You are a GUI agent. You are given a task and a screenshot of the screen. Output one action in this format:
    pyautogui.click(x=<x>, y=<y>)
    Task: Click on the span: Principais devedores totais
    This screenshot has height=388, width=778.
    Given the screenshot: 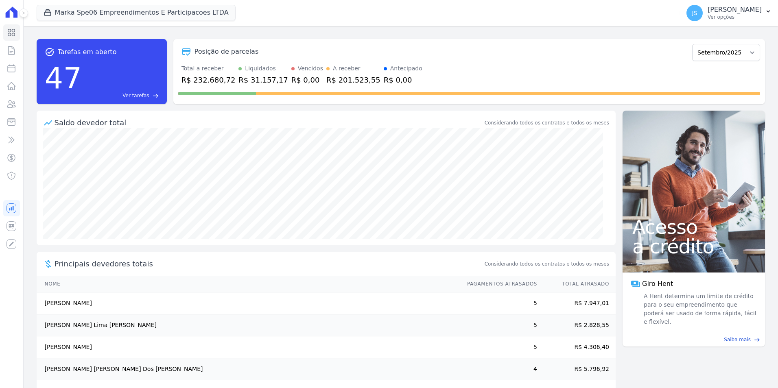 What is the action you would take?
    pyautogui.click(x=268, y=264)
    